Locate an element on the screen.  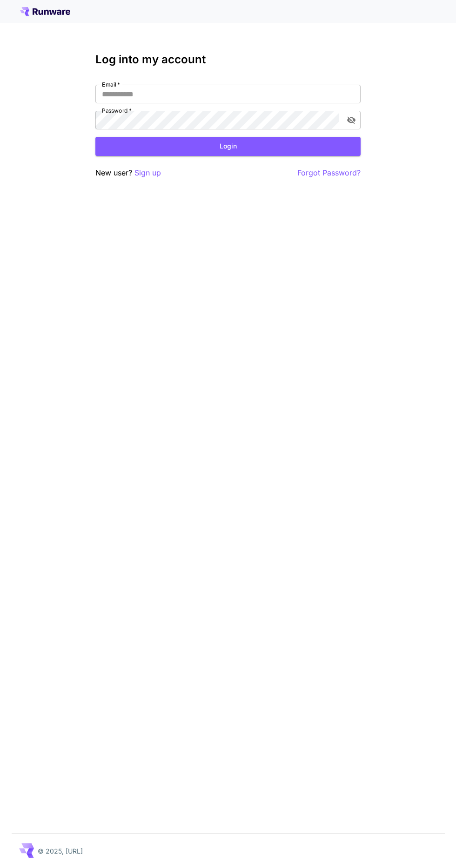
button: Forgot Password? is located at coordinates (329, 173).